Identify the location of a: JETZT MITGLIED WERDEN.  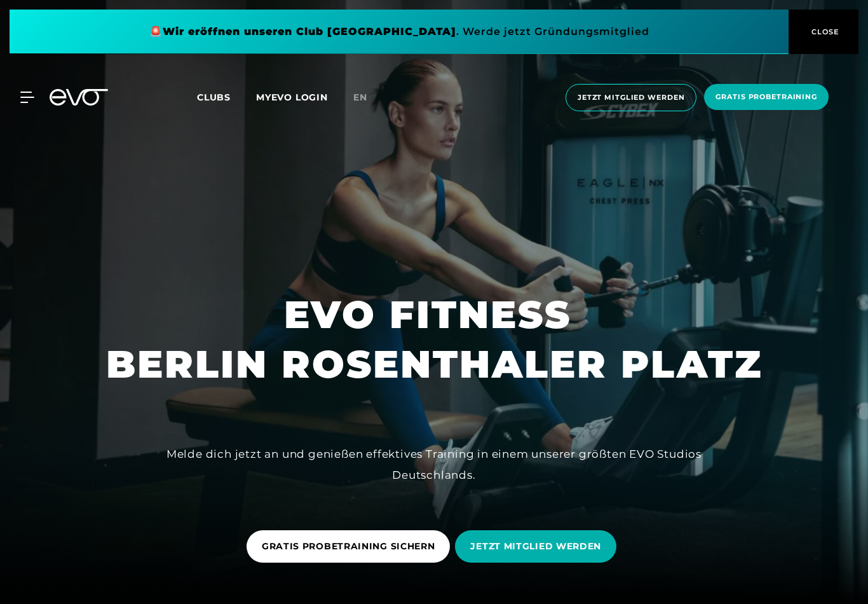
(538, 546).